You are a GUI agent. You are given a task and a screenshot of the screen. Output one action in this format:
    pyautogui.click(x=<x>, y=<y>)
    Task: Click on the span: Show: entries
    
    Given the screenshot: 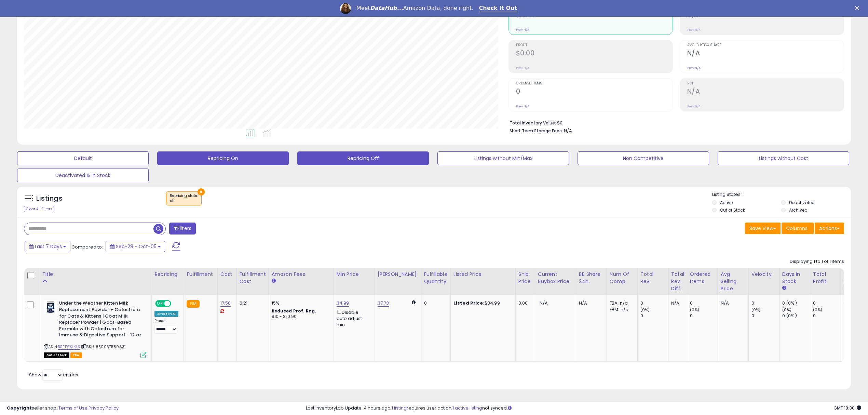 What is the action you would take?
    pyautogui.click(x=53, y=374)
    